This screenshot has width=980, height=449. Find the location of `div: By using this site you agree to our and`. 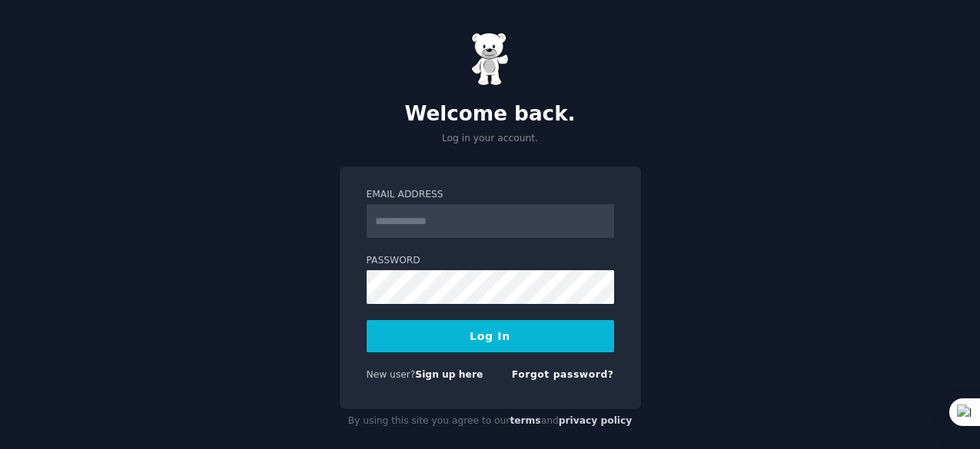

div: By using this site you agree to our and is located at coordinates (491, 421).